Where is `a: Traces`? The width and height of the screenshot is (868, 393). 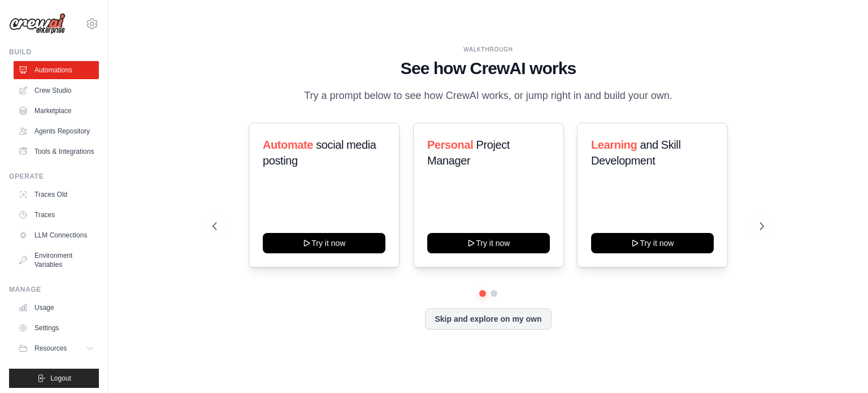
a: Traces is located at coordinates (56, 215).